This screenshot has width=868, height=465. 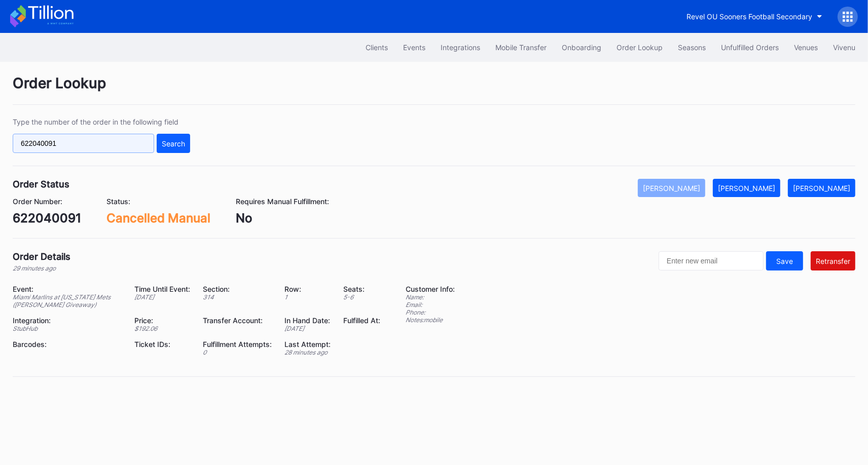 What do you see at coordinates (784, 261) in the screenshot?
I see `button: Save` at bounding box center [784, 261].